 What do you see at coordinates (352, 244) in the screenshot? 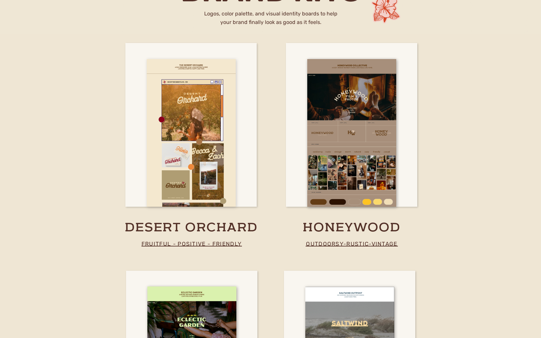
I see `p: outdoorsy-rustic-vintage` at bounding box center [352, 244].